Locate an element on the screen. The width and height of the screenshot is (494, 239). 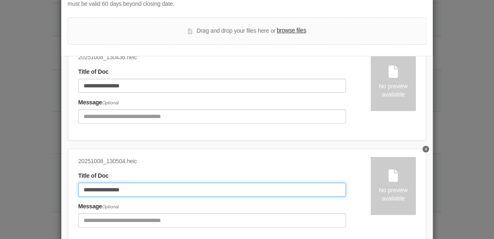
label: browse files is located at coordinates (291, 31).